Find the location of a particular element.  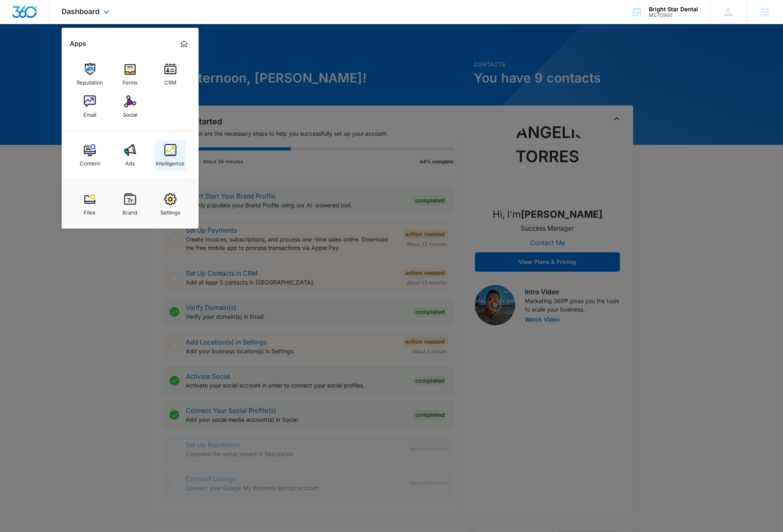

h2: Apps is located at coordinates (78, 43).